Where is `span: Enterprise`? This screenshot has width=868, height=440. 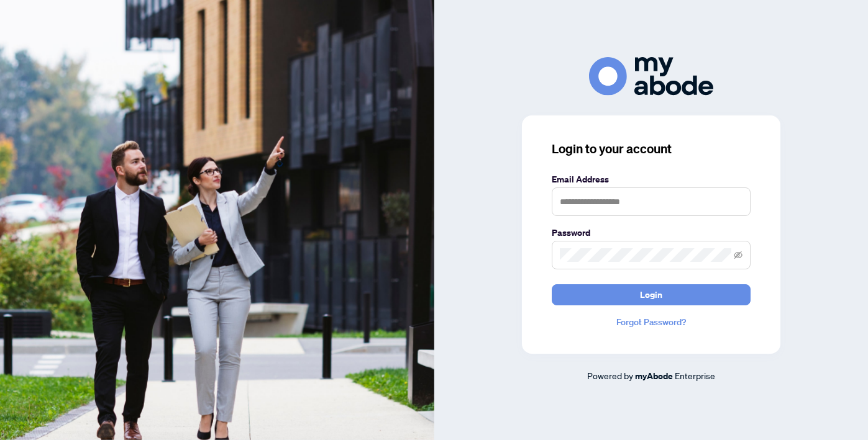 span: Enterprise is located at coordinates (695, 376).